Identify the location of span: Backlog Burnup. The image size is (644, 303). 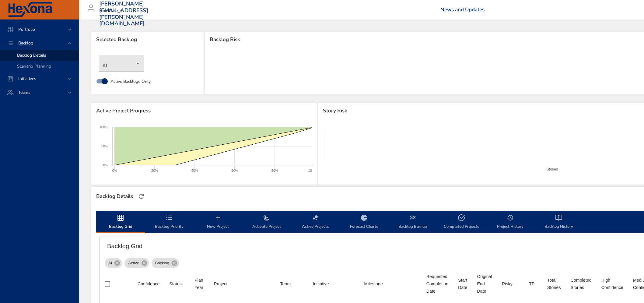
(413, 222).